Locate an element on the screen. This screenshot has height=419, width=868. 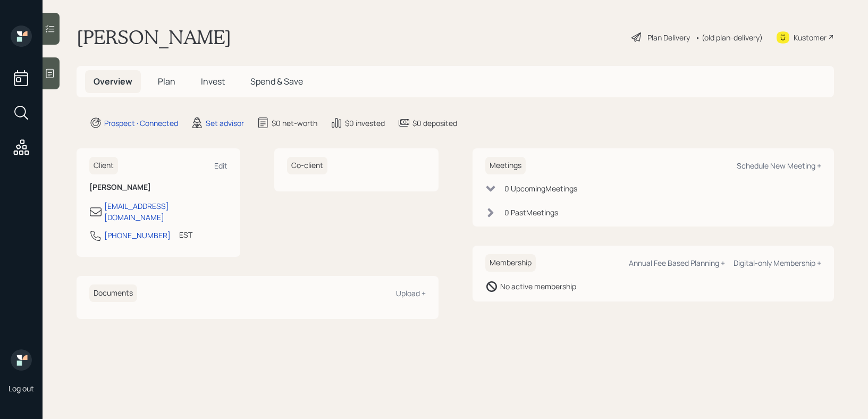
div: • (old plan-delivery) is located at coordinates (729, 37).